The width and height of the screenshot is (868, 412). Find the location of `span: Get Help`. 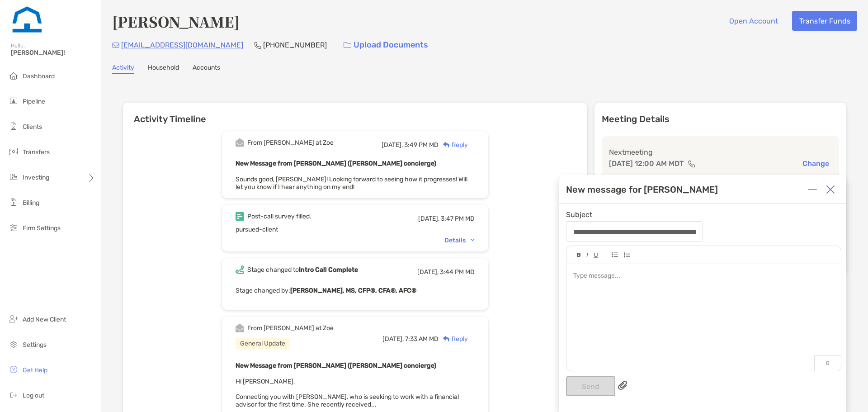

span: Get Help is located at coordinates (35, 370).